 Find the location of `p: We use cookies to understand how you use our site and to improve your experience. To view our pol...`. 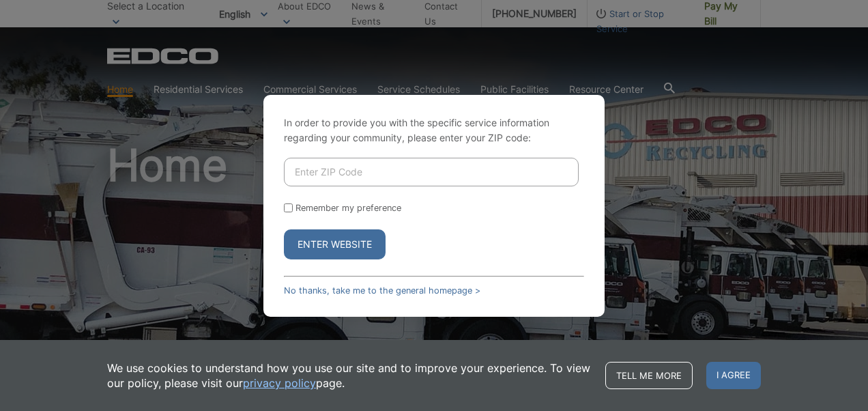

p: We use cookies to understand how you use our site and to improve your experience. To view our pol... is located at coordinates (350, 375).